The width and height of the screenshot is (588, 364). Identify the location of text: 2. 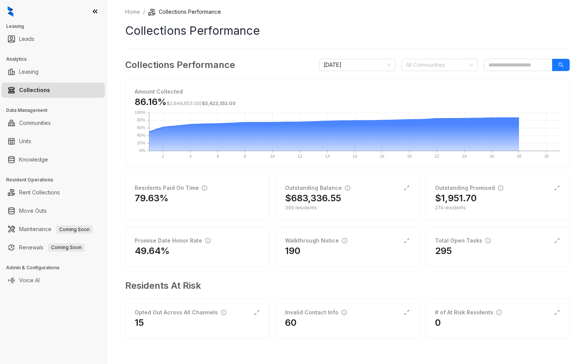
(163, 156).